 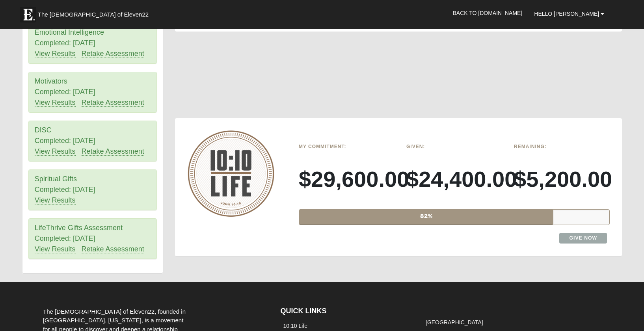 What do you see at coordinates (562, 179) in the screenshot?
I see `h3: $5,200.00` at bounding box center [562, 179].